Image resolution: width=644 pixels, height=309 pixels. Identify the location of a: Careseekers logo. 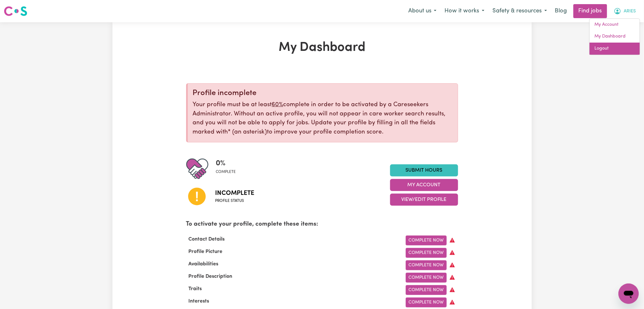
(15, 11).